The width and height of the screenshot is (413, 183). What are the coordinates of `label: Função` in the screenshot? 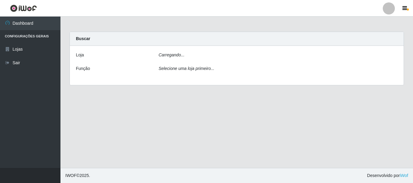 It's located at (83, 69).